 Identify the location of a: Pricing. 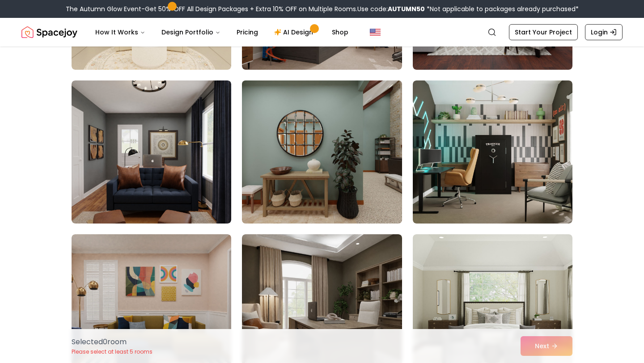
(247, 32).